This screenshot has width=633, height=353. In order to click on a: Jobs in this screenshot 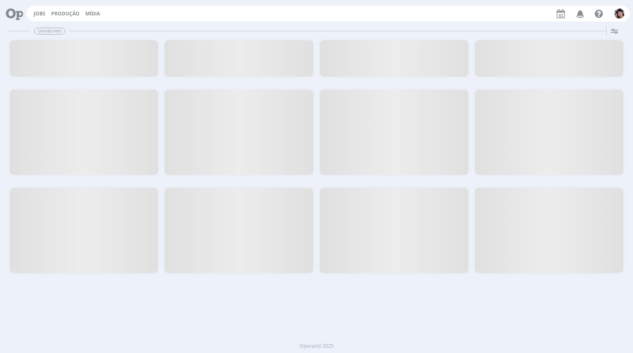, I will do `click(39, 13)`.